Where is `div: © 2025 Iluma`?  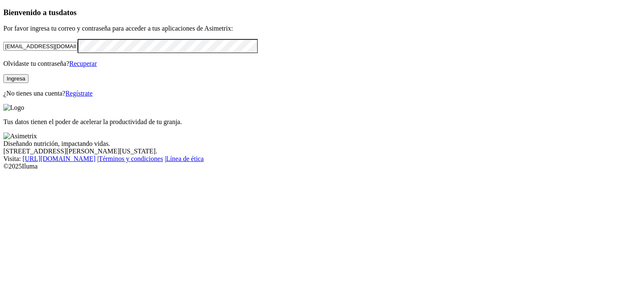
div: © 2025 Iluma is located at coordinates (322, 166).